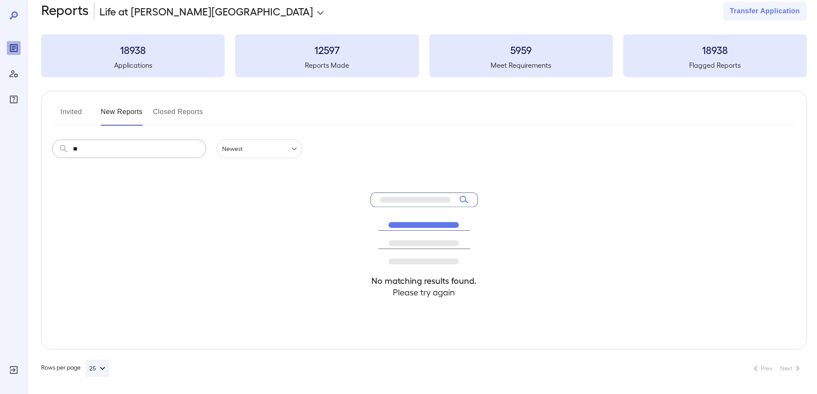 The image size is (817, 394). Describe the element at coordinates (71, 115) in the screenshot. I see `button: Invited` at that location.